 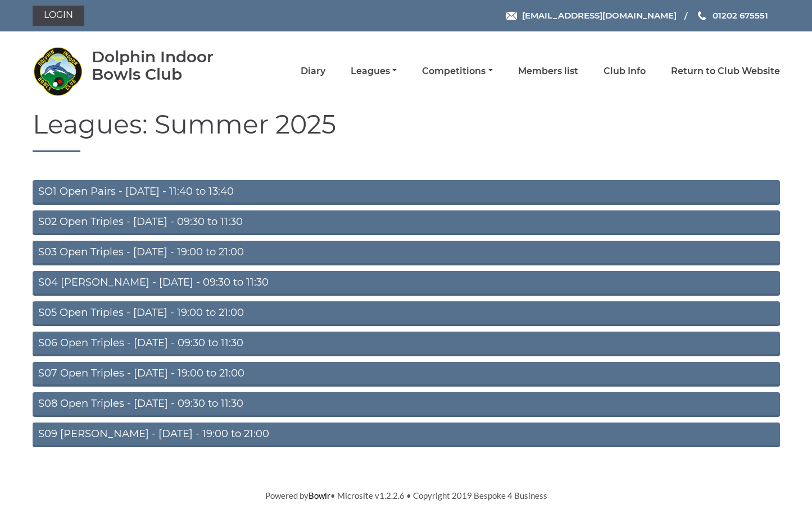 I want to click on a: Return to Club Website, so click(x=725, y=71).